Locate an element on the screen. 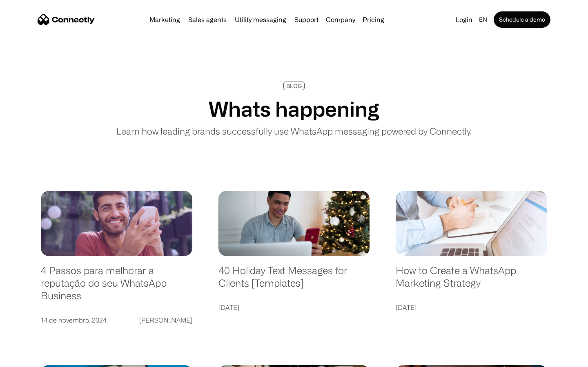 The height and width of the screenshot is (367, 588). a: Support is located at coordinates (306, 19).